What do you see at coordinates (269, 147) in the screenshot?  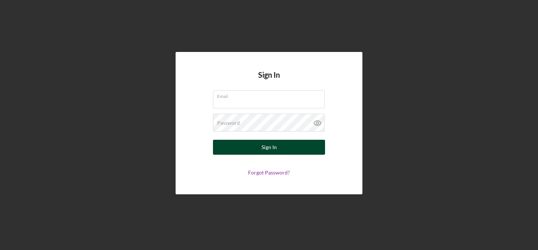 I see `button: Sign In` at bounding box center [269, 147].